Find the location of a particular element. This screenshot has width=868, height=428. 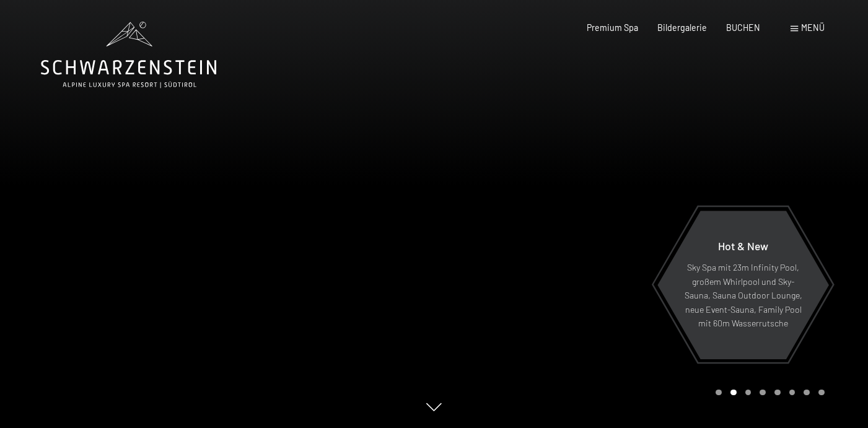

span: BUCHEN is located at coordinates (744, 27).